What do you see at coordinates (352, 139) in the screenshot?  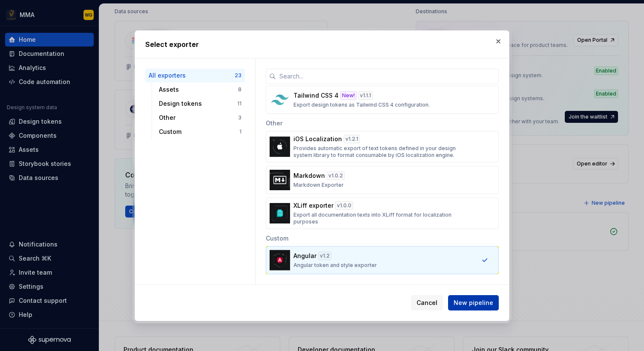 I see `div: v 1.2.1` at bounding box center [352, 139].